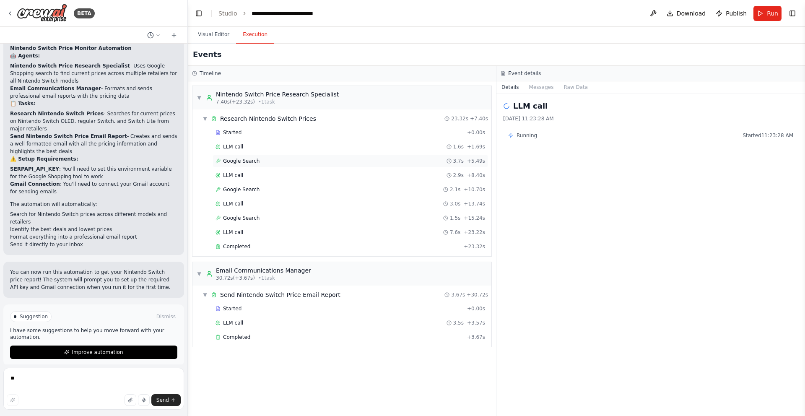 The height and width of the screenshot is (416, 805). What do you see at coordinates (34, 317) in the screenshot?
I see `span: Suggestion` at bounding box center [34, 317].